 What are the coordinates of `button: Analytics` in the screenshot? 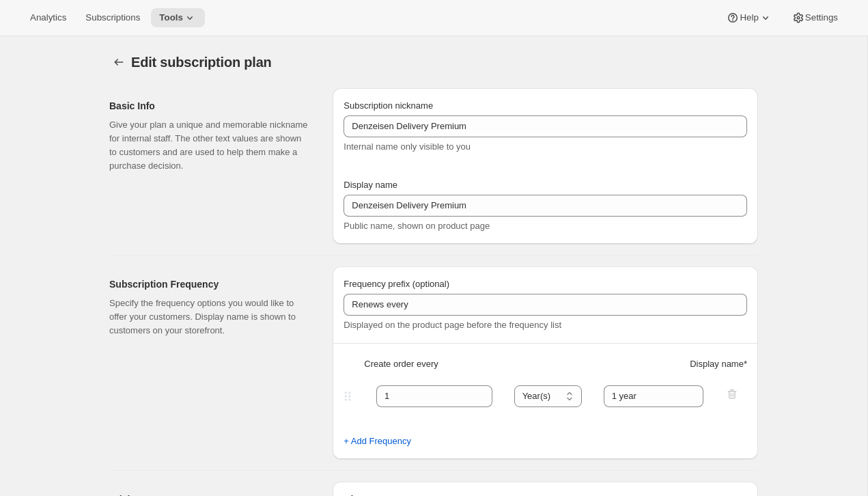 It's located at (48, 18).